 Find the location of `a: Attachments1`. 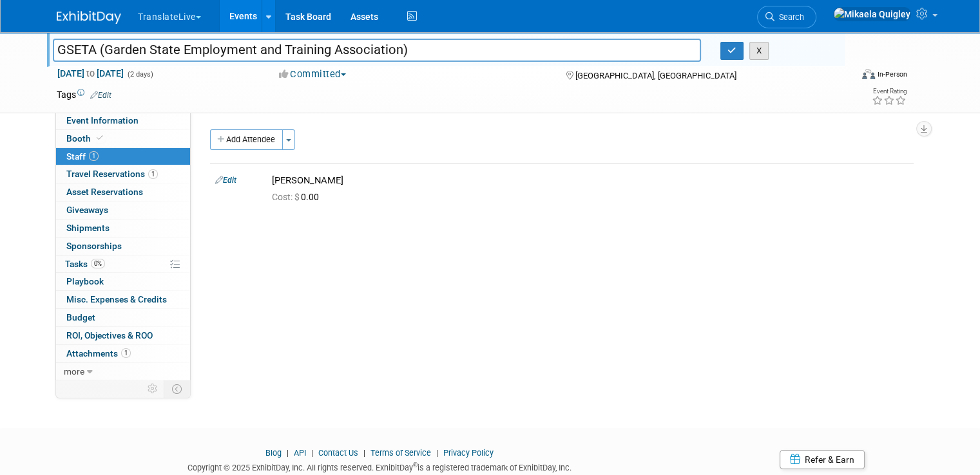

a: Attachments1 is located at coordinates (123, 354).